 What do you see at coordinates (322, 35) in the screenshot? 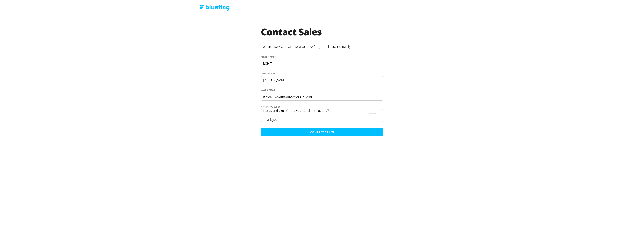
I see `h1: Contact Sales` at bounding box center [322, 35].